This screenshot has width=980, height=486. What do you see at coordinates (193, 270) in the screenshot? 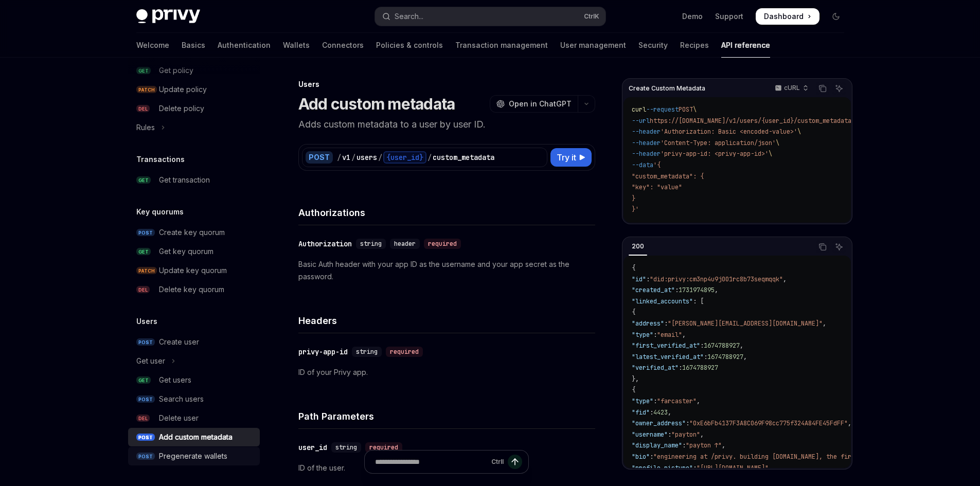
I see `div: Update key quorum` at bounding box center [193, 270].